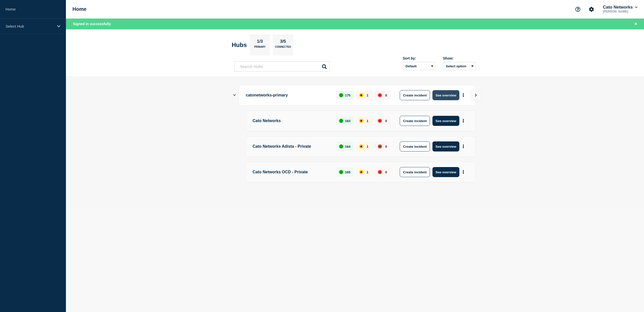 The width and height of the screenshot is (644, 312). What do you see at coordinates (29, 26) in the screenshot?
I see `p: Select Hub` at bounding box center [29, 26].